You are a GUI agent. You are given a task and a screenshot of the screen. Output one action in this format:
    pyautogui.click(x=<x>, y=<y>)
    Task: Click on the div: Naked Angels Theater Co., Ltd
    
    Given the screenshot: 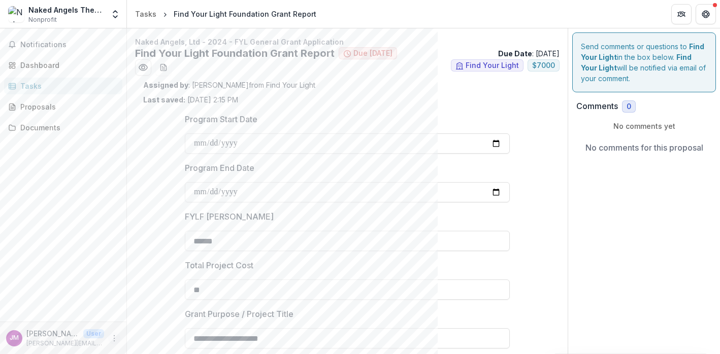 What is the action you would take?
    pyautogui.click(x=66, y=10)
    